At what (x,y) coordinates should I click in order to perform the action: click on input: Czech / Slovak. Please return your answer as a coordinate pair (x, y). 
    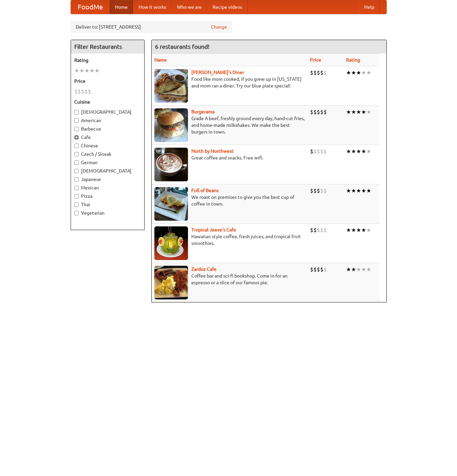
    Looking at the image, I should click on (76, 154).